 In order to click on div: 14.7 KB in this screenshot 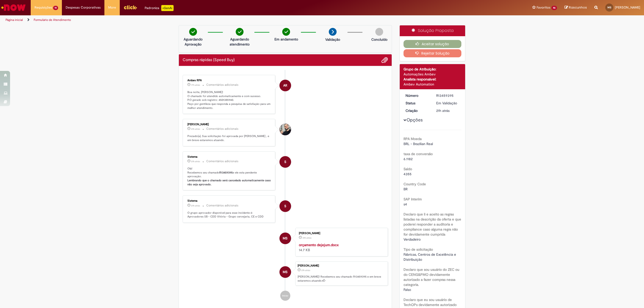, I will do `click(341, 247)`.